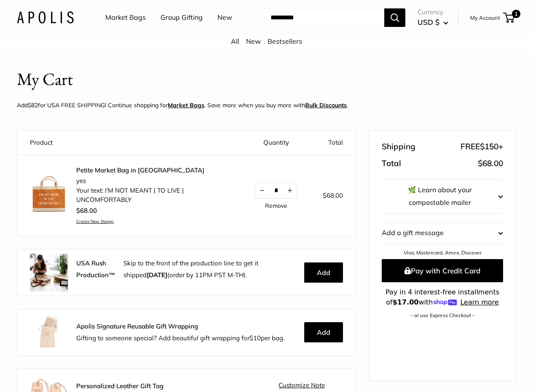  Describe the element at coordinates (442, 270) in the screenshot. I see `button: Pay with Credit Card` at that location.